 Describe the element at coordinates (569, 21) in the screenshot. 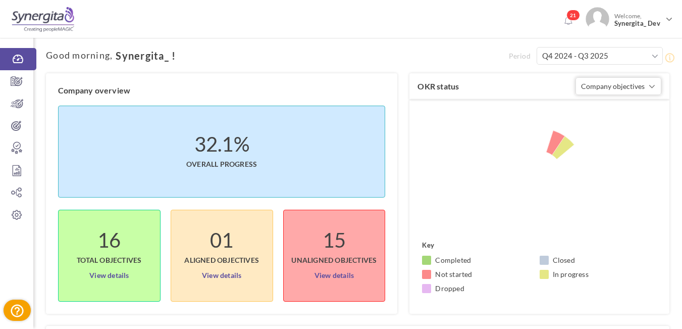

I see `a: Notifications` at that location.